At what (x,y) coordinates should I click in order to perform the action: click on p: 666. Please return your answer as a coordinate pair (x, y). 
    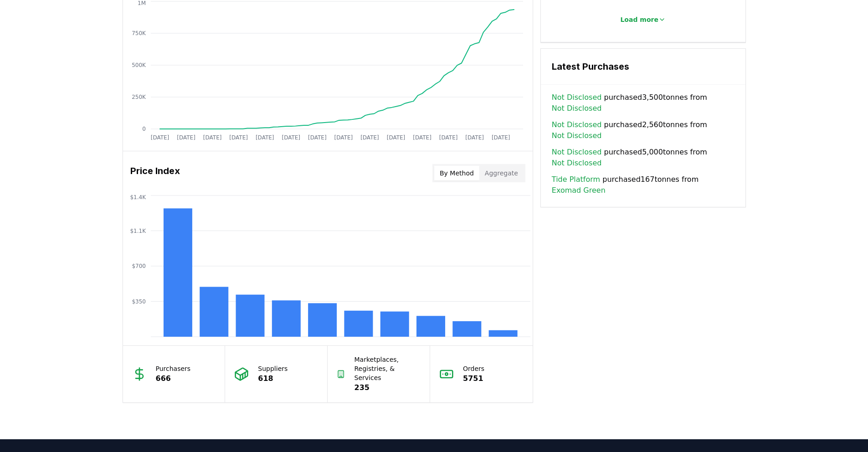
    Looking at the image, I should click on (173, 378).